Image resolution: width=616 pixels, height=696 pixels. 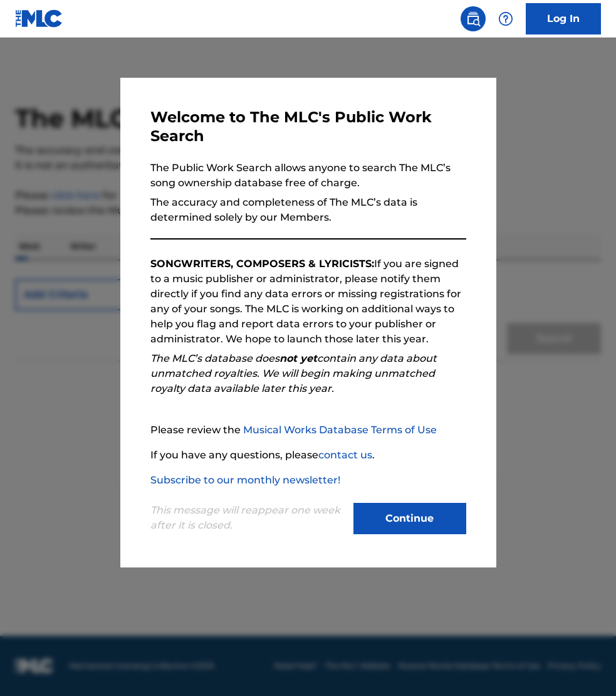 What do you see at coordinates (563, 19) in the screenshot?
I see `a: Log In` at bounding box center [563, 19].